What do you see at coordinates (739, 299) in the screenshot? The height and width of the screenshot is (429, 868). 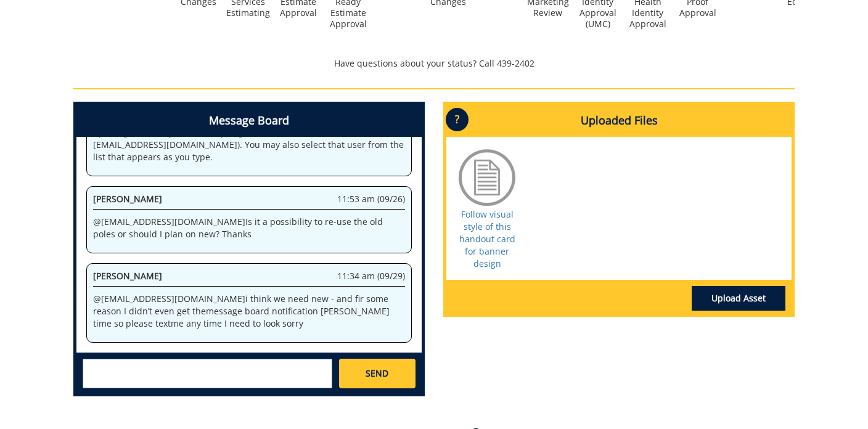 I see `a: Upload Asset` at bounding box center [739, 299].